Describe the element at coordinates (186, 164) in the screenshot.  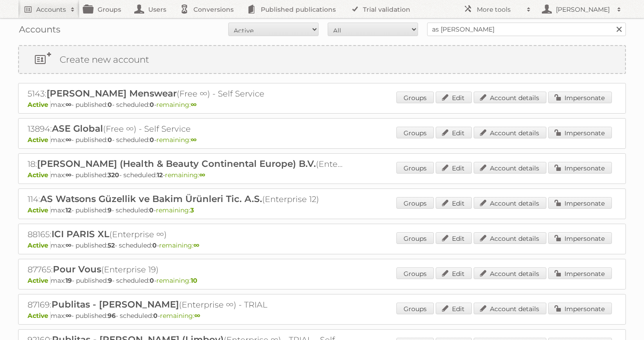
I see `h2: 18: (Enterprise ∞)` at that location.